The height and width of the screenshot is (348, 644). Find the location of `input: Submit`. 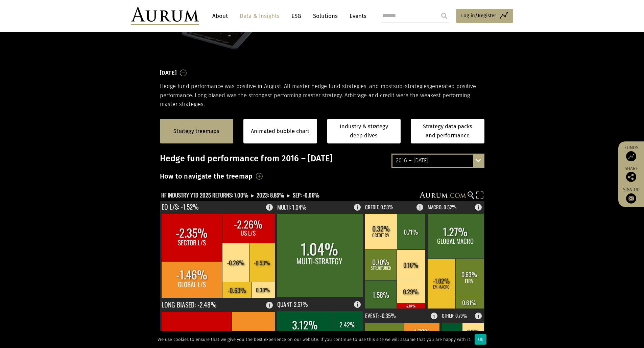

input: Submit is located at coordinates (444, 16).